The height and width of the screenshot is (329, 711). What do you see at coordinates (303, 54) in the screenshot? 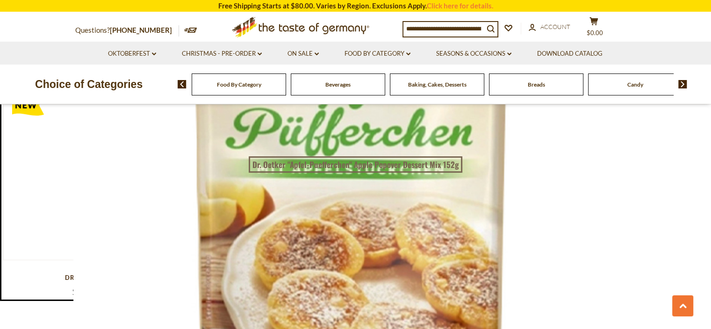
I see `a: On Sale` at bounding box center [303, 54].